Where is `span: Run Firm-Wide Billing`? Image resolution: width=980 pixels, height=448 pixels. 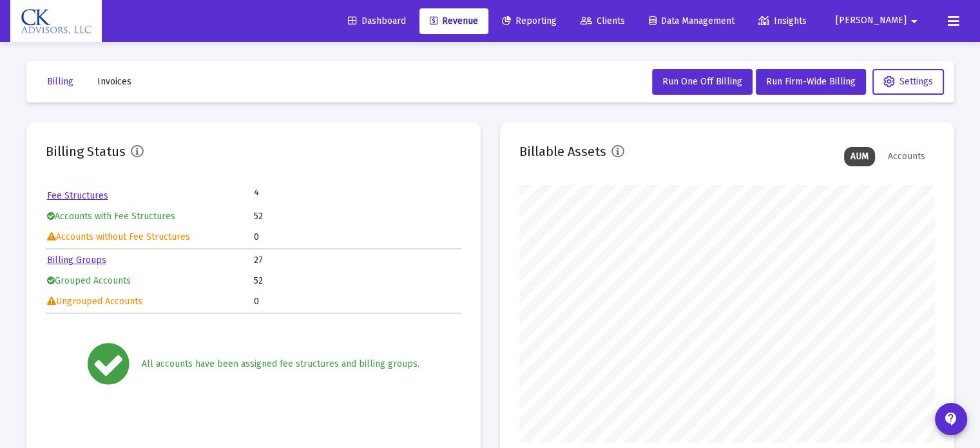
span: Run Firm-Wide Billing is located at coordinates (810, 81).